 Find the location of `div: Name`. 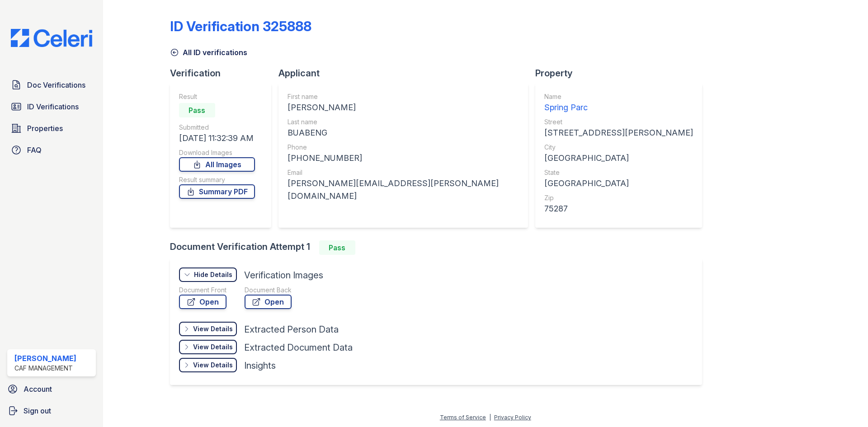

div: Name is located at coordinates (618, 97).